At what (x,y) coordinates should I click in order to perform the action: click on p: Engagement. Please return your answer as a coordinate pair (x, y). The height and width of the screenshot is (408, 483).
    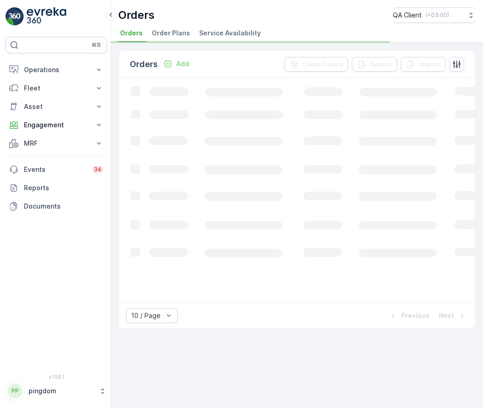
    Looking at the image, I should click on (56, 125).